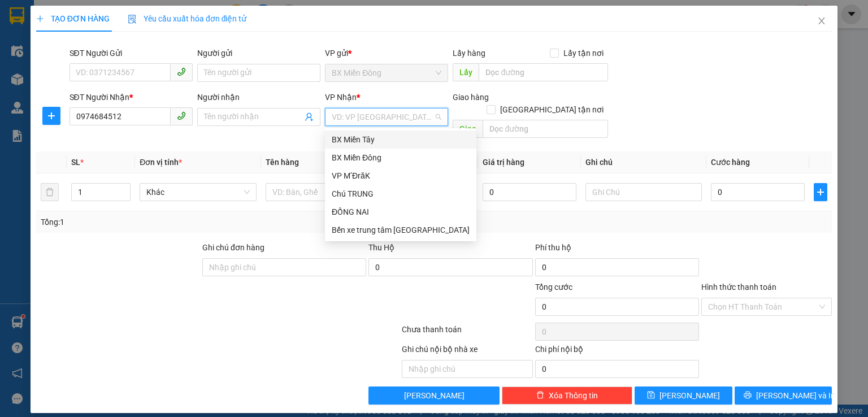 The height and width of the screenshot is (417, 868). What do you see at coordinates (748, 396) in the screenshot?
I see `span: printer` at bounding box center [748, 396].